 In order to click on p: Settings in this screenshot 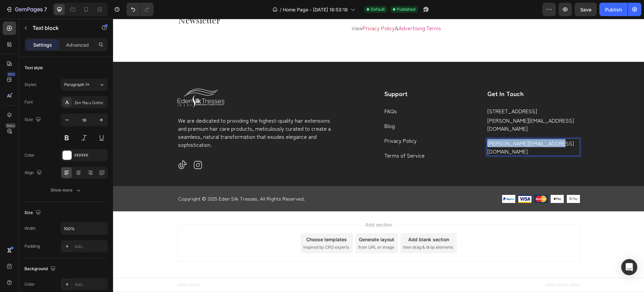, I will do `click(43, 44)`.